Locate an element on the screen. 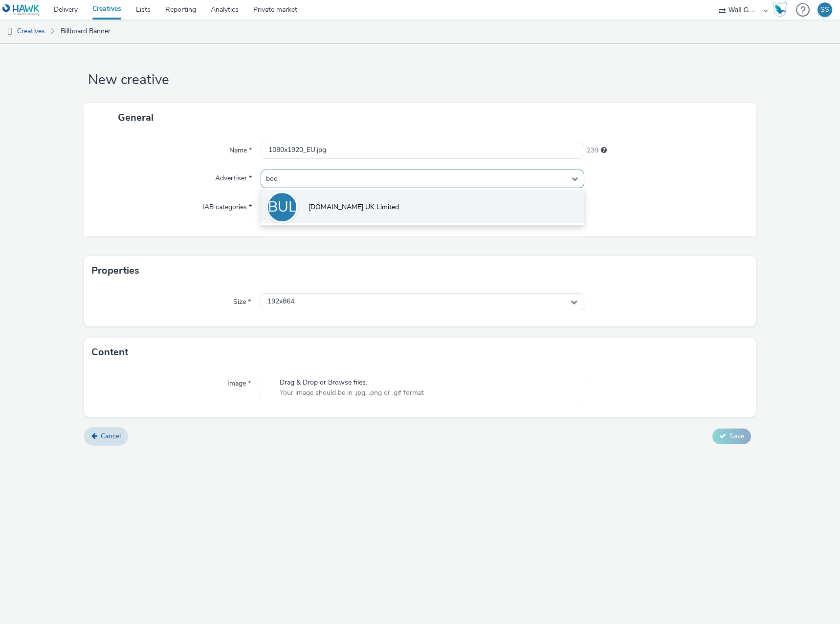  label: Advertiser * is located at coordinates (233, 177).